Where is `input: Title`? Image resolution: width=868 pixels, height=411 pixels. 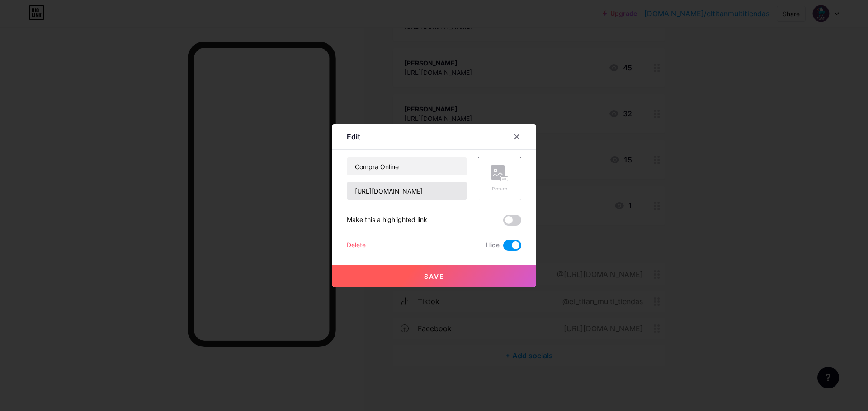
input: Title is located at coordinates (407, 167).